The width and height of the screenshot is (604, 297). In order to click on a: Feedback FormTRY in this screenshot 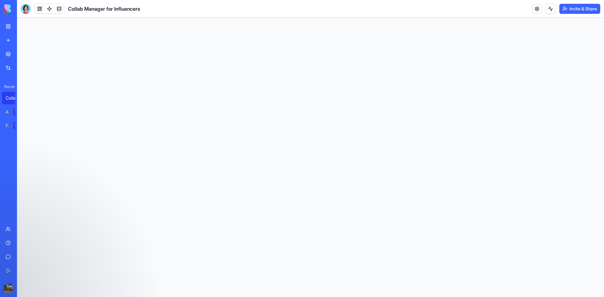, I will do `click(14, 126)`.